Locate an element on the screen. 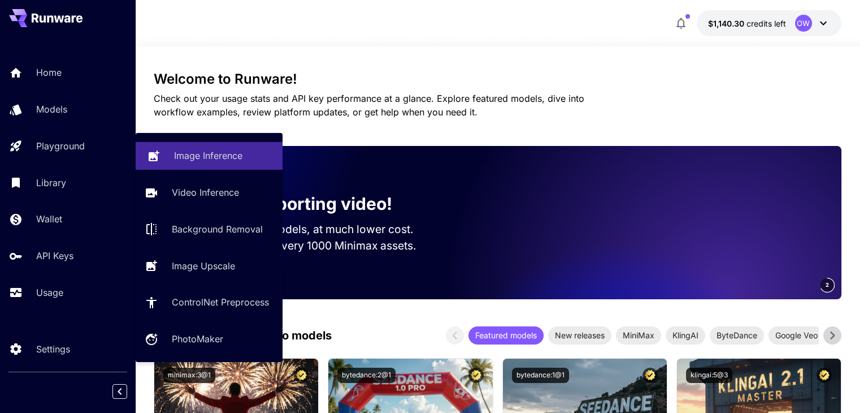  span: $1,140.30 is located at coordinates (727, 23).